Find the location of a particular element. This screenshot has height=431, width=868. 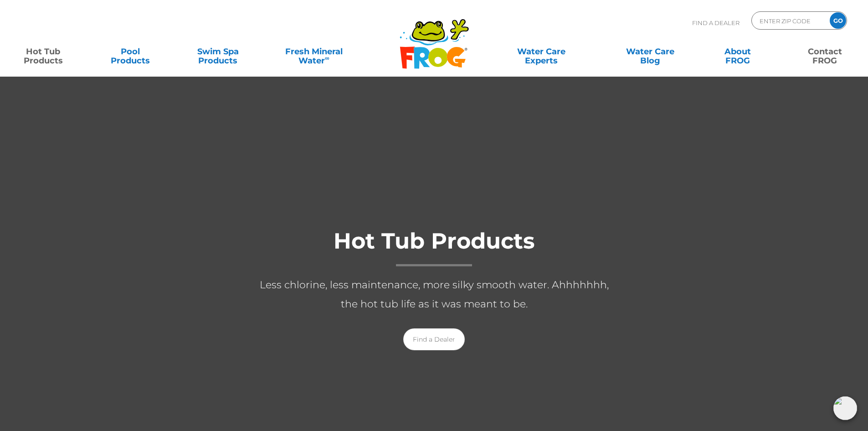

a: Fresh MineralWater∞ is located at coordinates (313, 52).